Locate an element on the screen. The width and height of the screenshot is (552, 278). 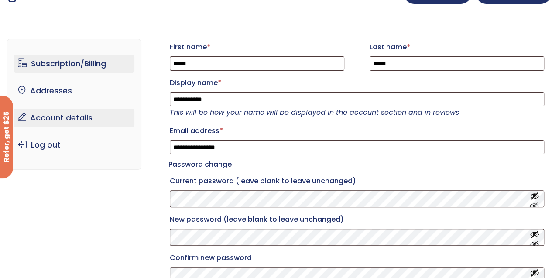
label: Confirm new password is located at coordinates (357, 258).